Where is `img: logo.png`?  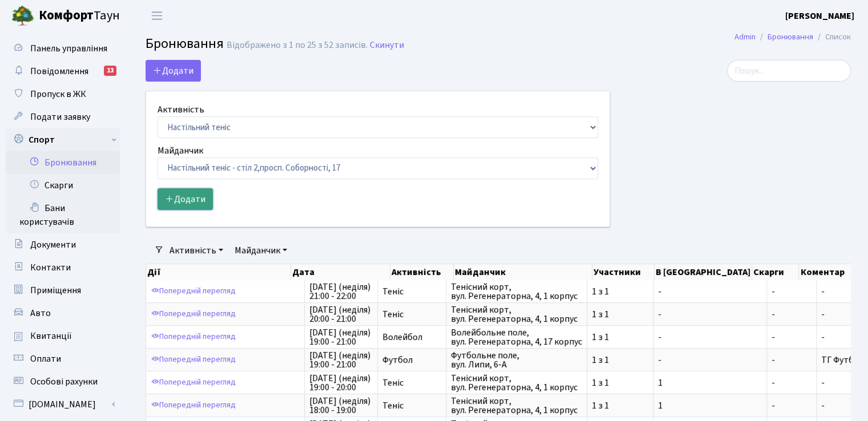 img: logo.png is located at coordinates (23, 16).